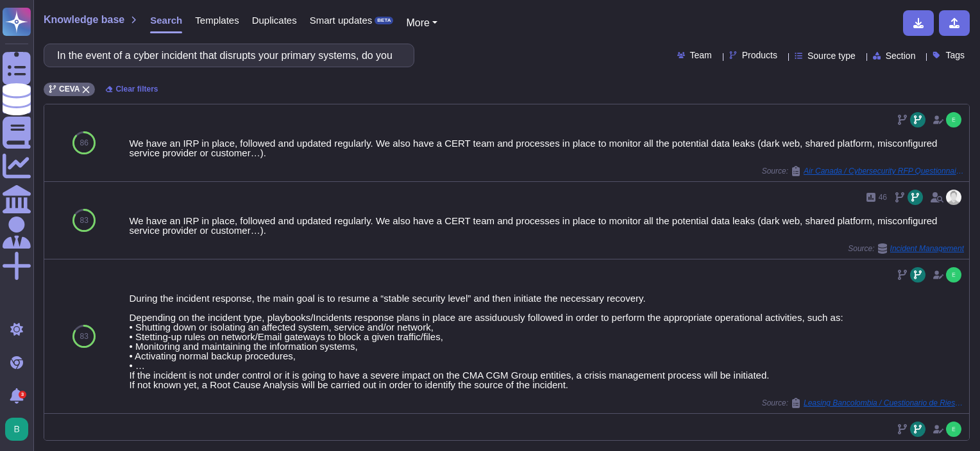  What do you see at coordinates (275, 20) in the screenshot?
I see `span: Duplicates` at bounding box center [275, 20].